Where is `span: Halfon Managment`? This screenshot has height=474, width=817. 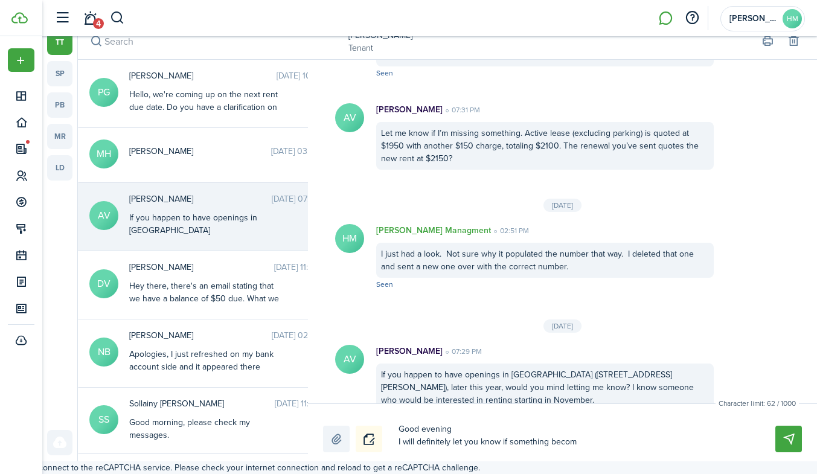
span: Halfon Managment is located at coordinates (753, 19).